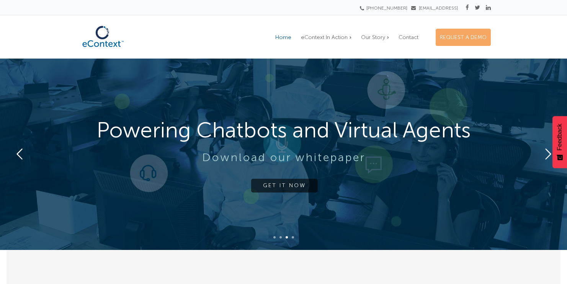 Image resolution: width=567 pixels, height=284 pixels. I want to click on rs-layer: Download our whitepaper, so click(284, 158).